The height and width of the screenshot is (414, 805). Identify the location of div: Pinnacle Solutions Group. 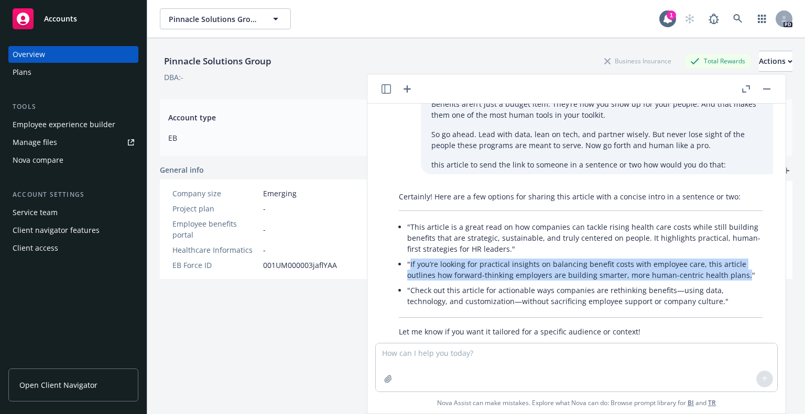
(217, 61).